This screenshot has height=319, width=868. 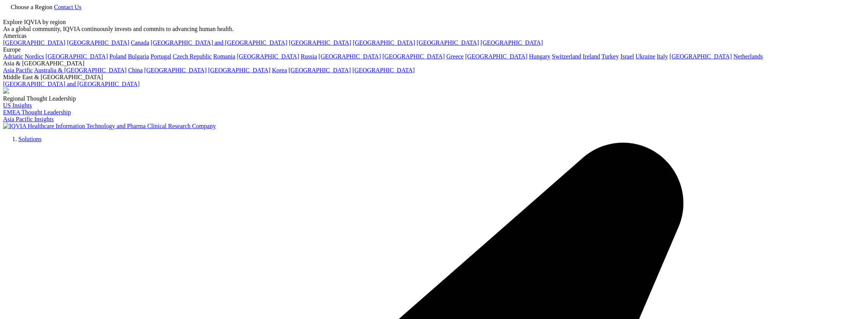 I want to click on a: Switzerland, so click(x=566, y=56).